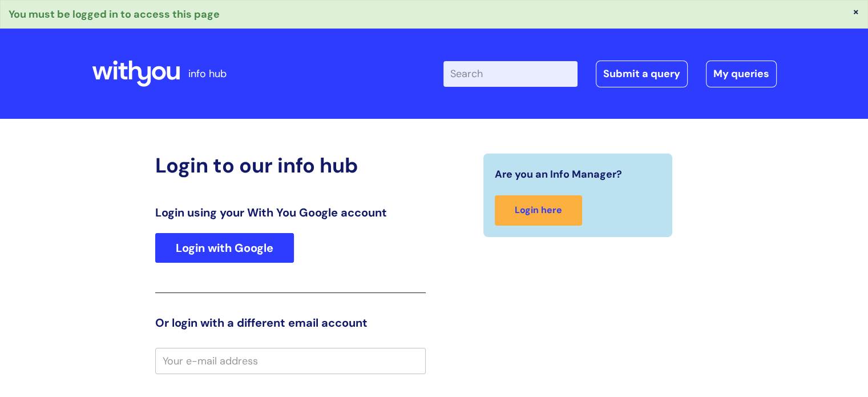  Describe the element at coordinates (290, 212) in the screenshot. I see `h3: Login using your With You Google account` at that location.